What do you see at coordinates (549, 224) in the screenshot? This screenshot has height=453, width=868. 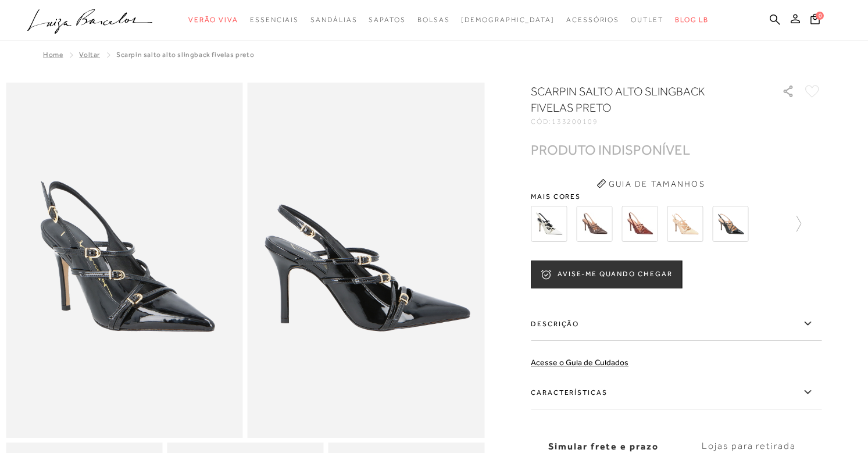 I see `img: SCARPIN SALTO ALTO SLINGBACK FIVELAS BRANCO GELO` at bounding box center [549, 224].